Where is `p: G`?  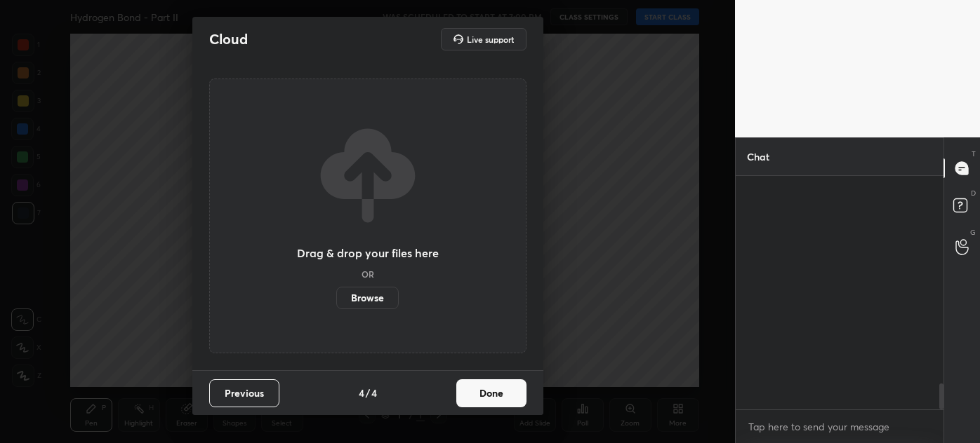 p: G is located at coordinates (972, 232).